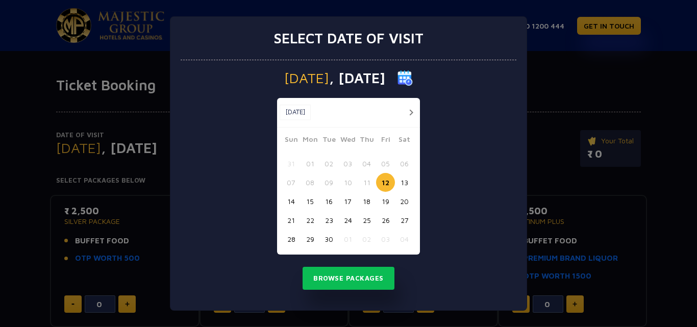  Describe the element at coordinates (291, 220) in the screenshot. I see `button: 21` at that location.